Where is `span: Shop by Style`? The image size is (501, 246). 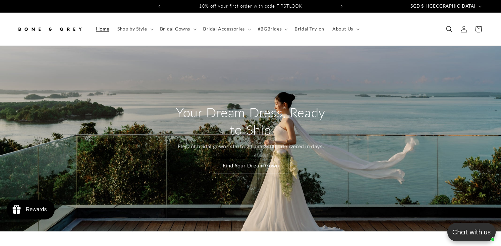 span: Shop by Style is located at coordinates (132, 29).